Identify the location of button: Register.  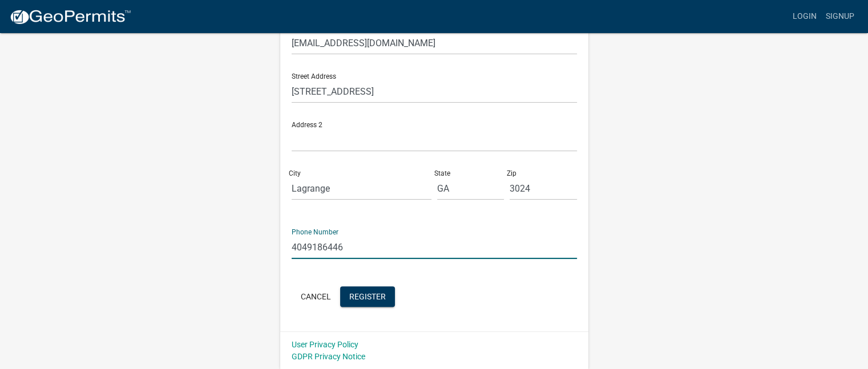
(368, 296).